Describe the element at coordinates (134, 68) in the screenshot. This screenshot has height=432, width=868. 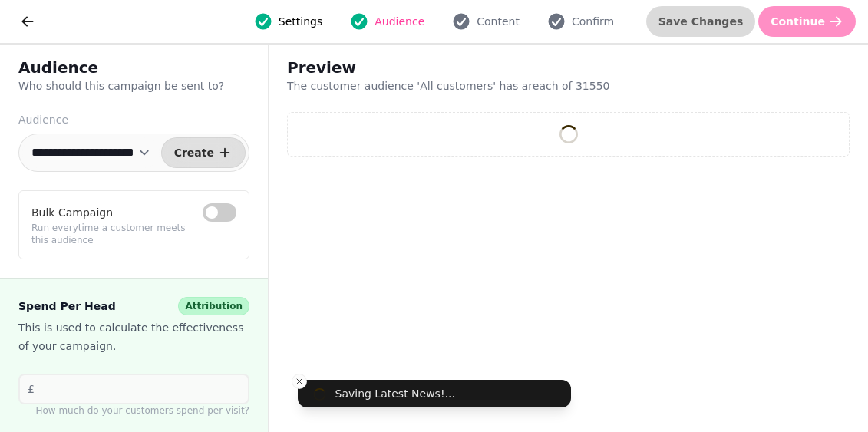
I see `h2: Audience` at that location.